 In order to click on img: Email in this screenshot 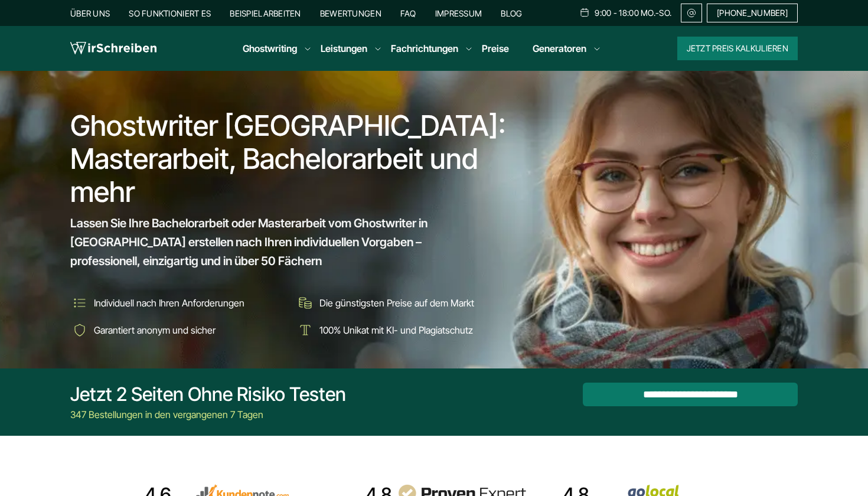, I will do `click(692, 13)`.